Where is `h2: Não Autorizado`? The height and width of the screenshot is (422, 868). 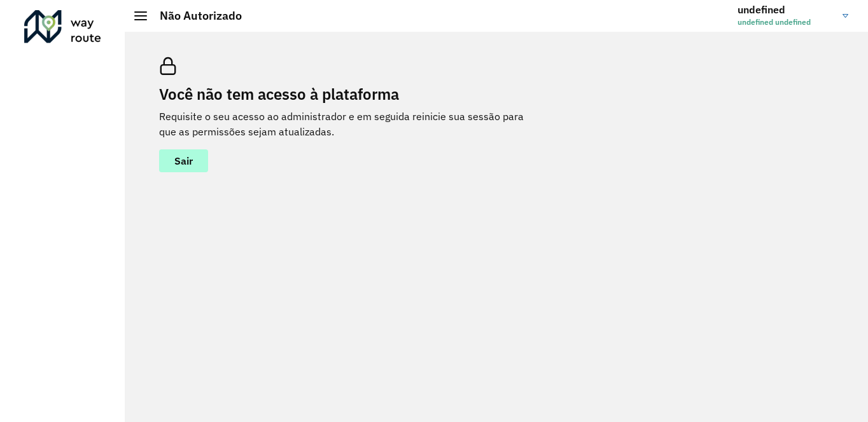
h2: Não Autorizado is located at coordinates (194, 16).